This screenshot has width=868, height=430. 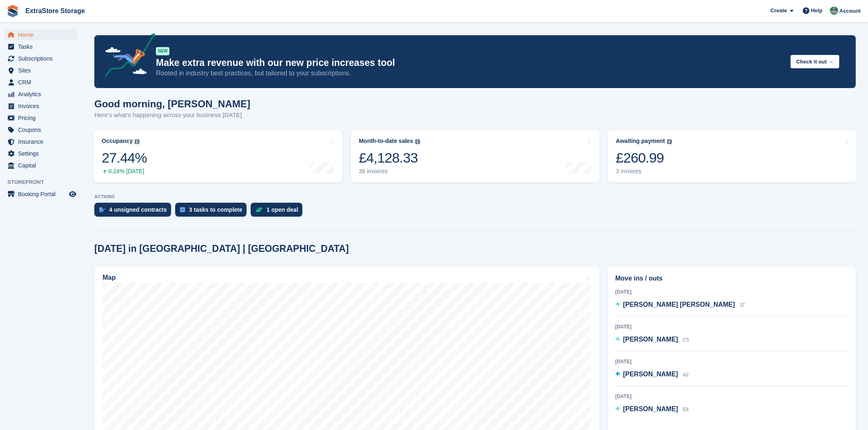 What do you see at coordinates (778, 11) in the screenshot?
I see `span: Create` at bounding box center [778, 11].